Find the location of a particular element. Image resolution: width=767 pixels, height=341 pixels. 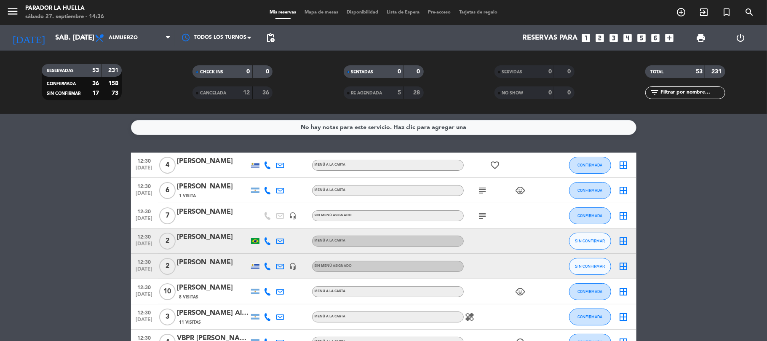

i: add_circle_outline is located at coordinates (681, 12).